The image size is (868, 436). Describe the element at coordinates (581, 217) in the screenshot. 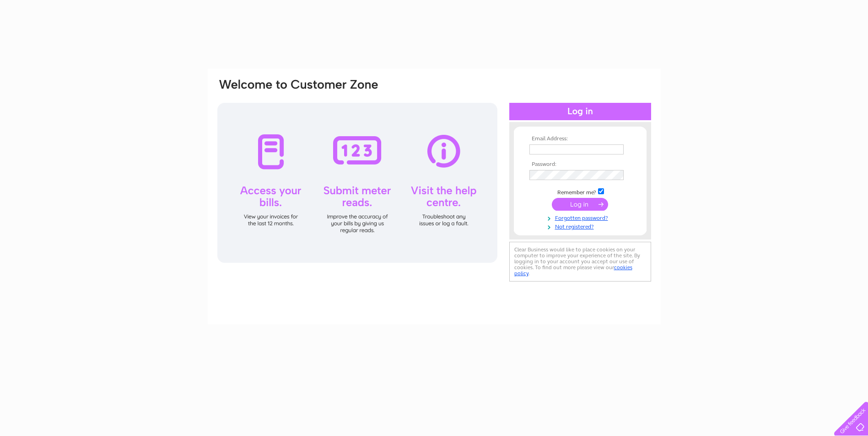

I see `a: Forgotten password?` at that location.